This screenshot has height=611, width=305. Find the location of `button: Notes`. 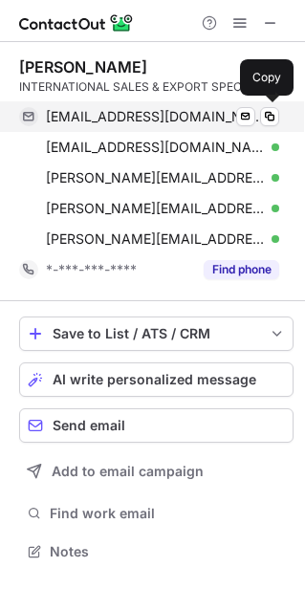

button: Notes is located at coordinates (156, 552).